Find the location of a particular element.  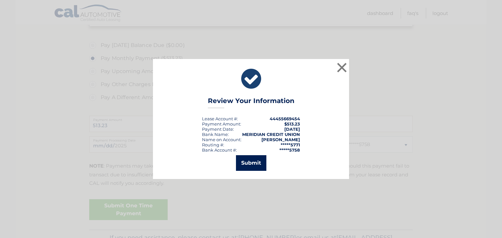

span: $513.23 is located at coordinates (292, 124).